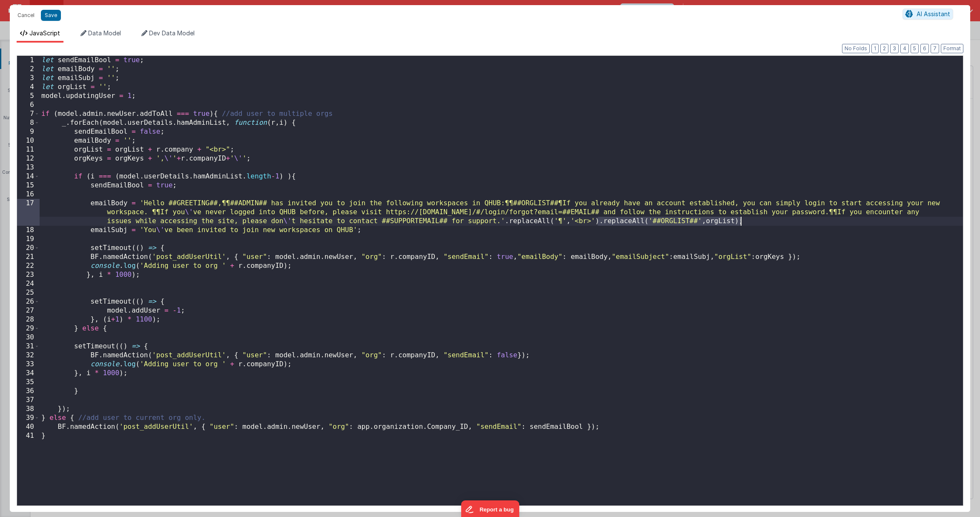  What do you see at coordinates (28, 177) in the screenshot?
I see `div: 14` at bounding box center [28, 177].